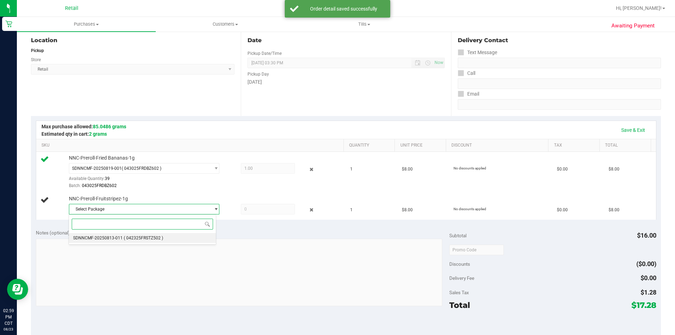 The image size is (675, 335). Describe the element at coordinates (647, 264) in the screenshot. I see `span: ($0.00)` at that location.